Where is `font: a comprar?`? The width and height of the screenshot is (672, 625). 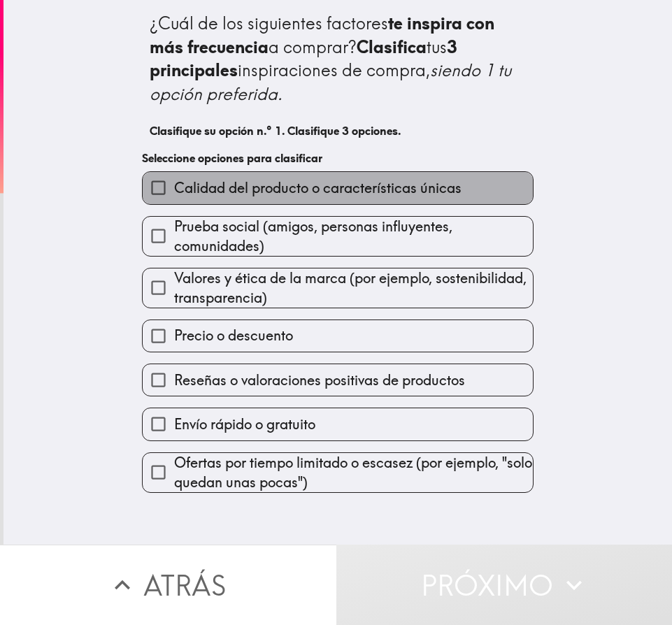 font: a comprar? is located at coordinates (313, 47).